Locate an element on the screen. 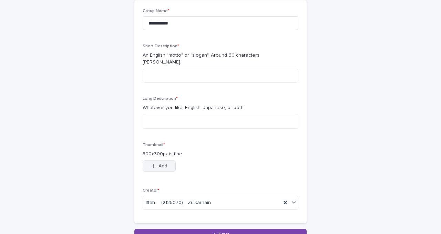 The width and height of the screenshot is (441, 234). span: Short Description is located at coordinates (161, 46).